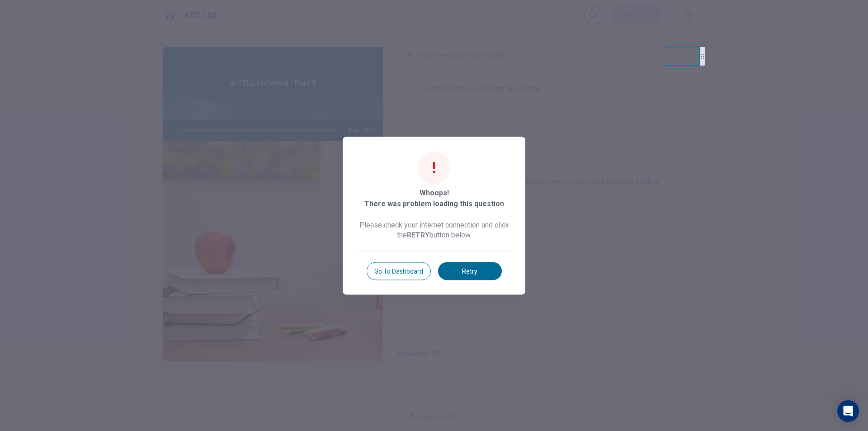 This screenshot has width=868, height=431. I want to click on span: Whoops!, so click(434, 193).